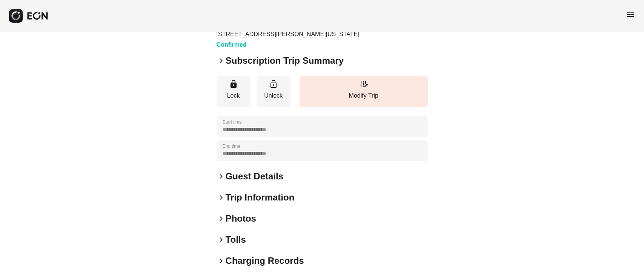 This screenshot has height=277, width=644. What do you see at coordinates (364, 84) in the screenshot?
I see `span: edit_road` at bounding box center [364, 84].